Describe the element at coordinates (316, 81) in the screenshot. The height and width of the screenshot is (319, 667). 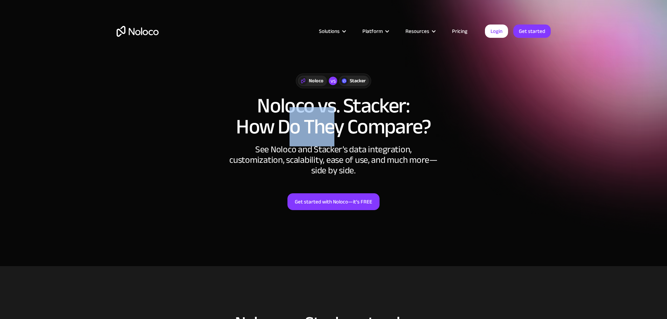
I see `div: Noloco` at that location.